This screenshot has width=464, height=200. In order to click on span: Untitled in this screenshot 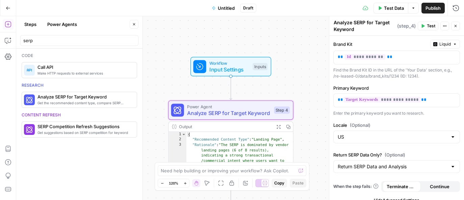, I will do `click(226, 8)`.